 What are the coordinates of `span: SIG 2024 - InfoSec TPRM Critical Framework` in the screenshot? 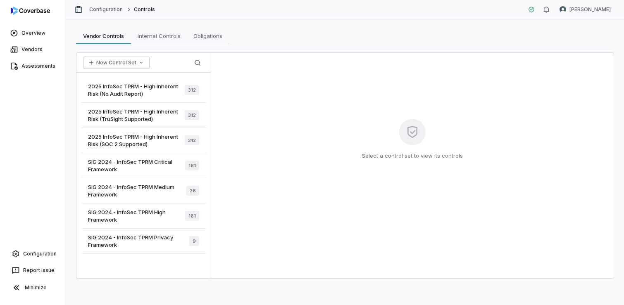 It's located at (136, 166).